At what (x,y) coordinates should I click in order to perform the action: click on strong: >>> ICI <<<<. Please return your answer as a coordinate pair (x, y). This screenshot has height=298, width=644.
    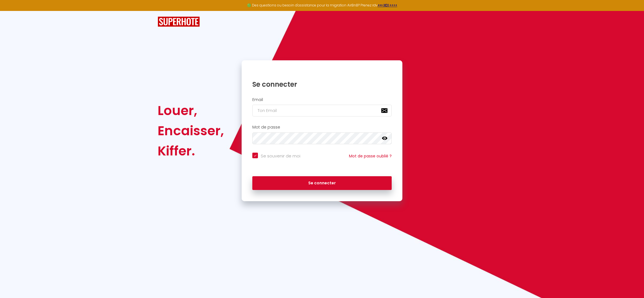
    Looking at the image, I should click on (387, 5).